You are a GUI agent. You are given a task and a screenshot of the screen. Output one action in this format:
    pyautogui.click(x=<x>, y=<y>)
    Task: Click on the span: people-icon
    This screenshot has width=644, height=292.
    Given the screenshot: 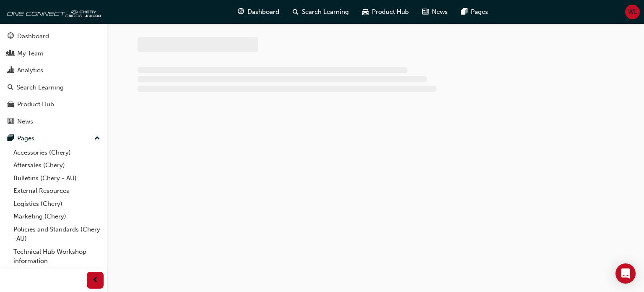 What is the action you would take?
    pyautogui.click(x=11, y=54)
    